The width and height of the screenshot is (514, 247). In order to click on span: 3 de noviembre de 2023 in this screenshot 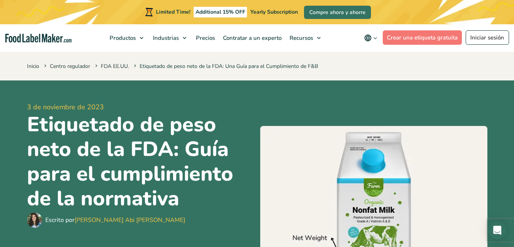, I will do `click(140, 107)`.